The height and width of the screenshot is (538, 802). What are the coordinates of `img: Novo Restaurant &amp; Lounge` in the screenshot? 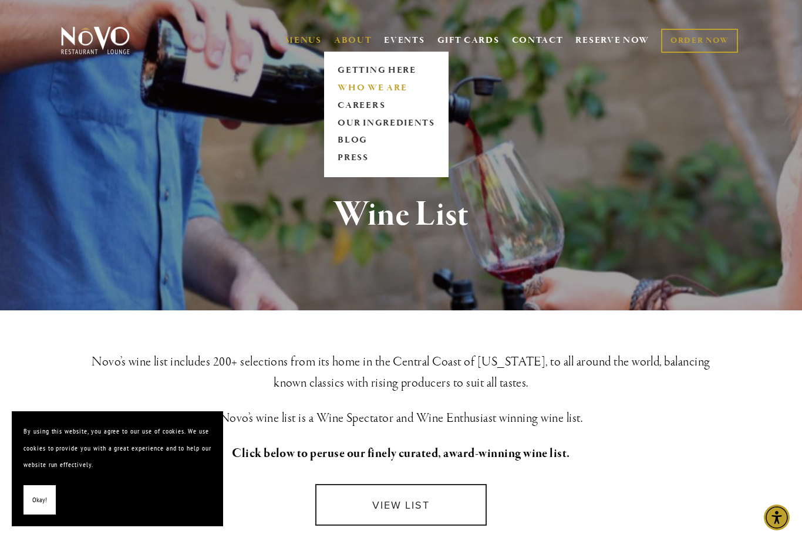 It's located at (95, 41).